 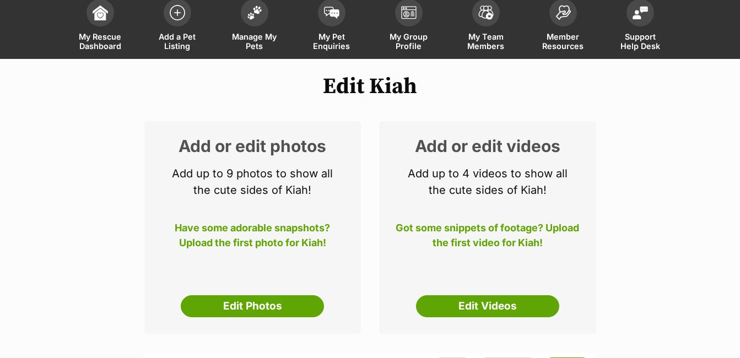 I want to click on a: Edit Videos, so click(x=487, y=306).